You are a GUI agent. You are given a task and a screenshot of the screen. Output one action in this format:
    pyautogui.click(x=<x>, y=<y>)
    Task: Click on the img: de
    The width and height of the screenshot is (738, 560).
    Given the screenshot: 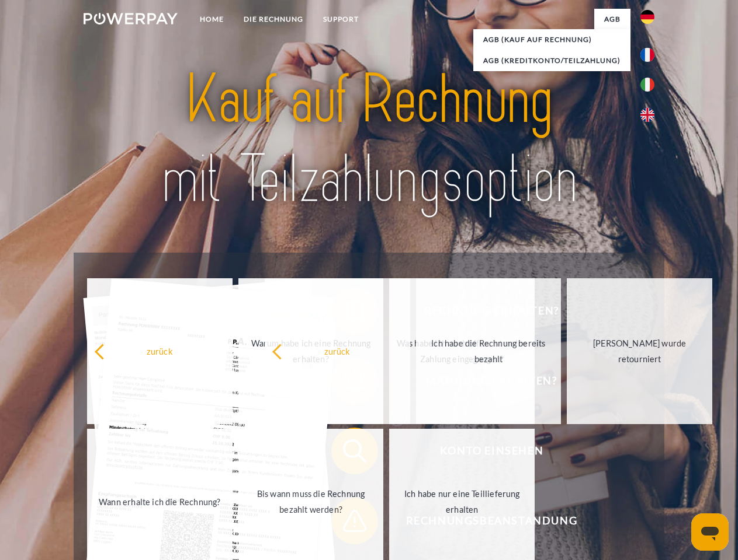 What is the action you would take?
    pyautogui.click(x=647, y=17)
    